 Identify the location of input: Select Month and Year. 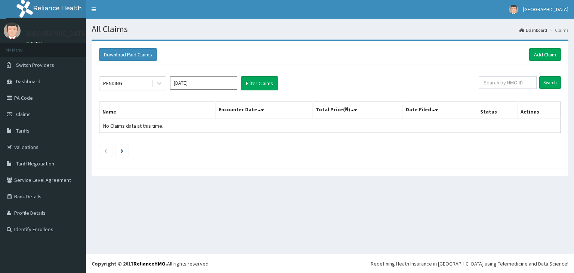
(204, 83).